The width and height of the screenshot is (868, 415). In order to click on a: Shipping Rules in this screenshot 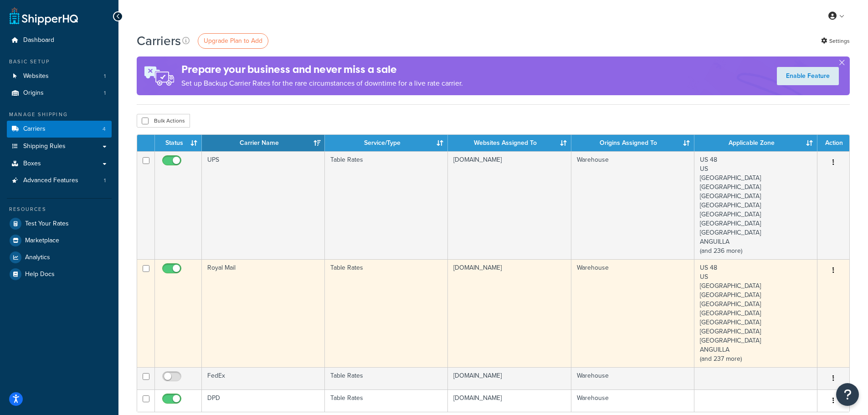, I will do `click(59, 147)`.